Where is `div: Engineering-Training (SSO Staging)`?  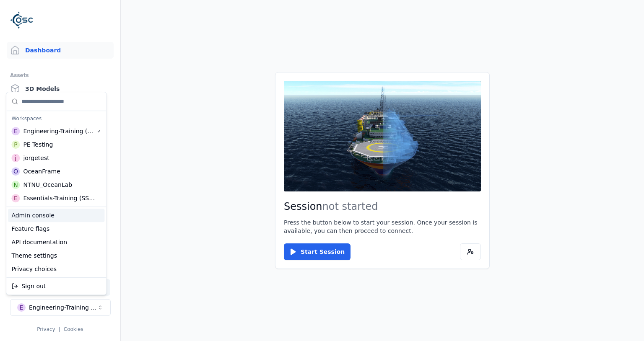 div: Engineering-Training (SSO Staging) is located at coordinates (59, 131).